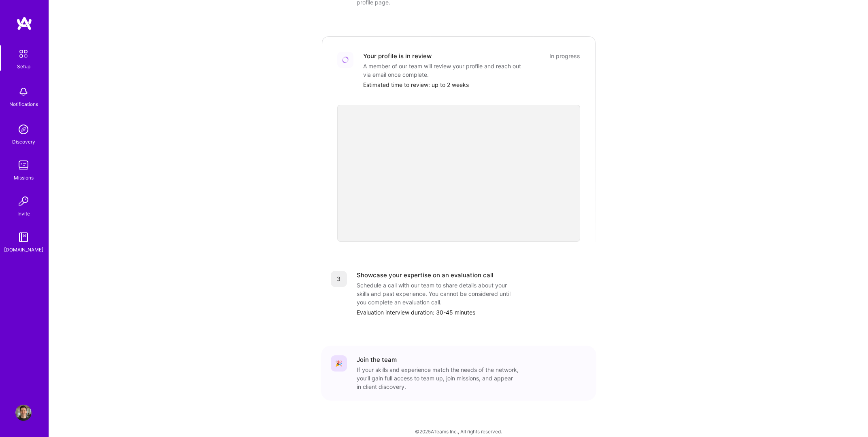 This screenshot has width=868, height=437. Describe the element at coordinates (437, 378) in the screenshot. I see `div: If your skills and experience match the needs of the network, you’ll gain full access to team up,...` at that location.